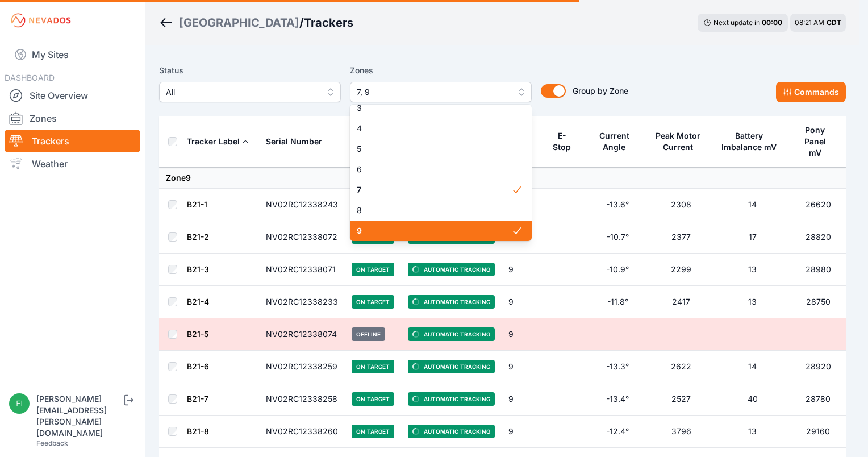  I want to click on span: 7, so click(434, 190).